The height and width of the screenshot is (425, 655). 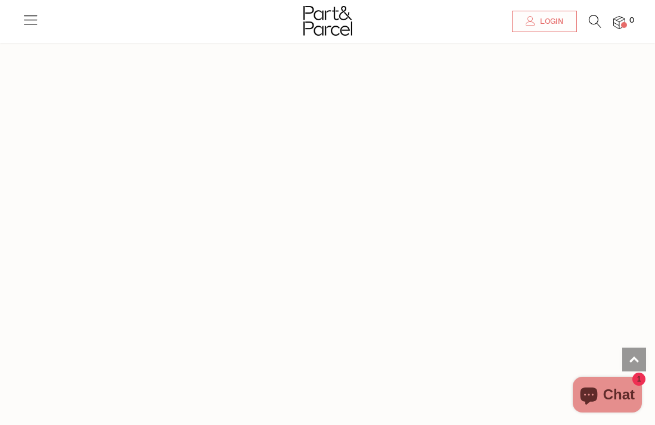 I want to click on span: 0, so click(x=632, y=21).